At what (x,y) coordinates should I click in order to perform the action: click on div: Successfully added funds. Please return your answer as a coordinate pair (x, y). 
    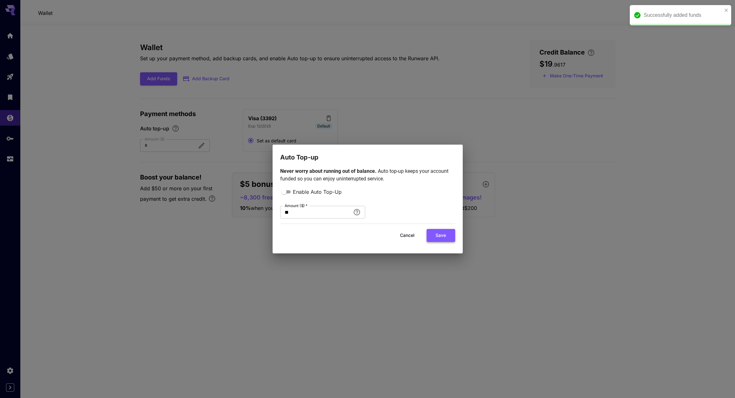
    Looking at the image, I should click on (683, 15).